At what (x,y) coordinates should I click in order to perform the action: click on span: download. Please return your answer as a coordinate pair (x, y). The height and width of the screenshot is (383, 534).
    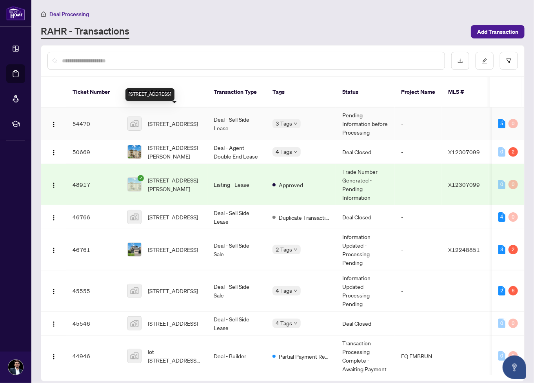
    Looking at the image, I should click on (460, 61).